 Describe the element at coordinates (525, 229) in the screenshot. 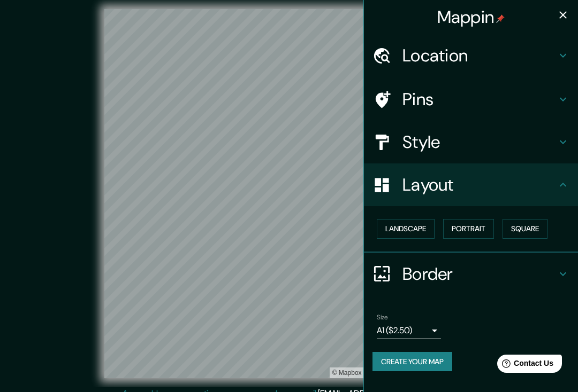

I see `button: Square` at that location.